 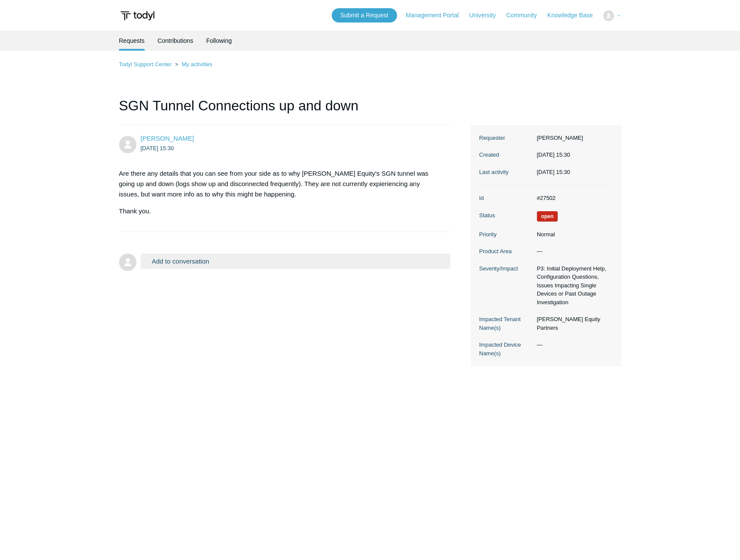 I want to click on a: My activities, so click(x=197, y=64).